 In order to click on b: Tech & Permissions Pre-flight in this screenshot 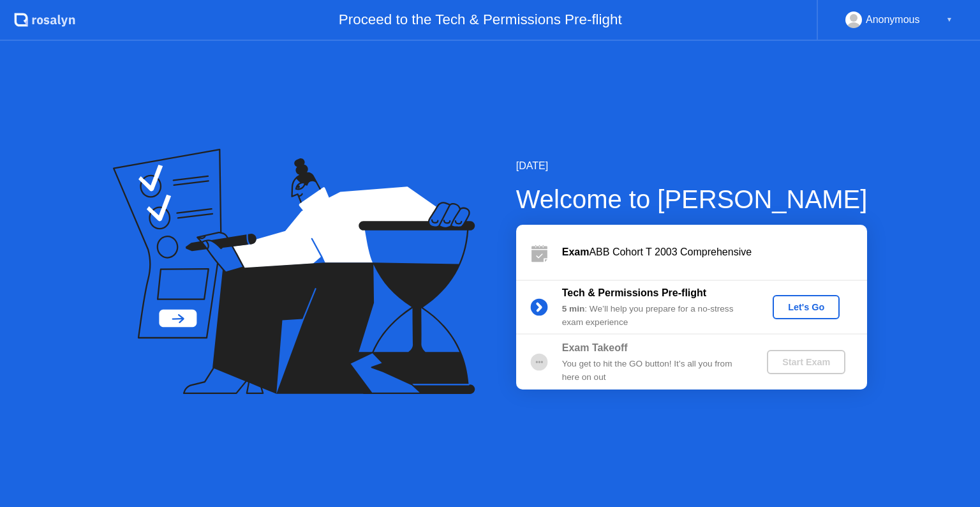, I will do `click(634, 292)`.